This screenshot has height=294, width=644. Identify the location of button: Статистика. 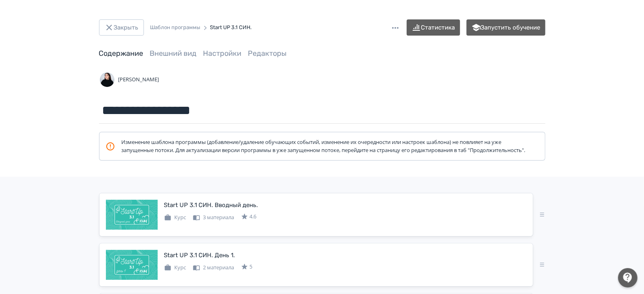
(434, 27).